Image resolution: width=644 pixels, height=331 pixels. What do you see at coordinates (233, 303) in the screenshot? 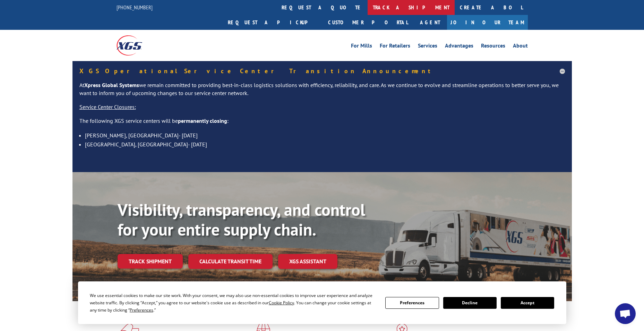
I see `div: We use essential cookies to make our site work. With your consent, we may also use non-essential ...` at bounding box center [233, 303].